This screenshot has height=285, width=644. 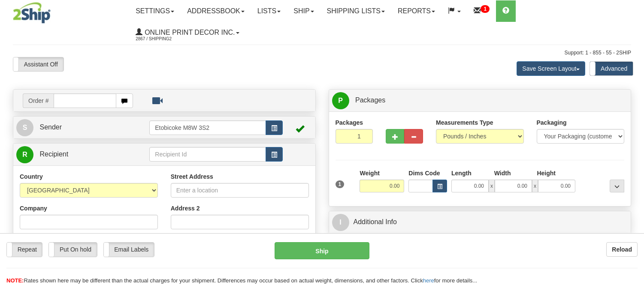 What do you see at coordinates (461, 173) in the screenshot?
I see `label: Length` at bounding box center [461, 173].